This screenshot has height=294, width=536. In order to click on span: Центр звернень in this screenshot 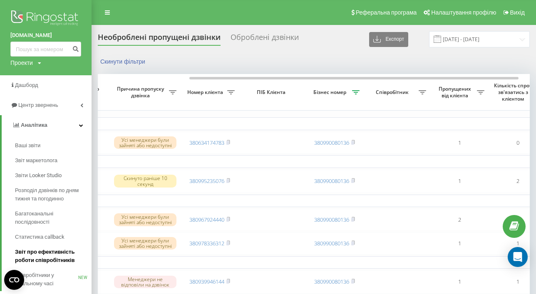, I will do `click(38, 105)`.